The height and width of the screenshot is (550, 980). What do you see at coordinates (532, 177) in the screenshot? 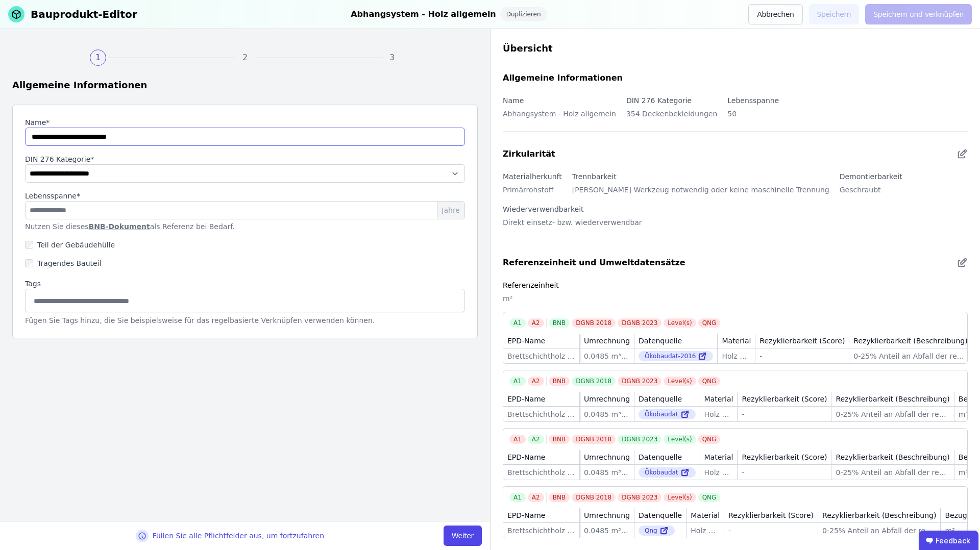
I see `label: Materialherkunft` at bounding box center [532, 177].